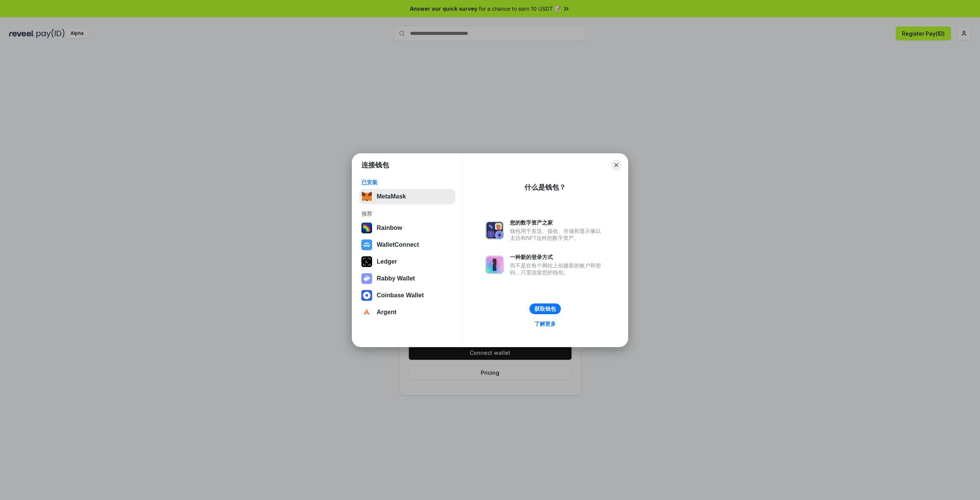  What do you see at coordinates (545, 324) in the screenshot?
I see `div: 了解更多` at bounding box center [545, 324].